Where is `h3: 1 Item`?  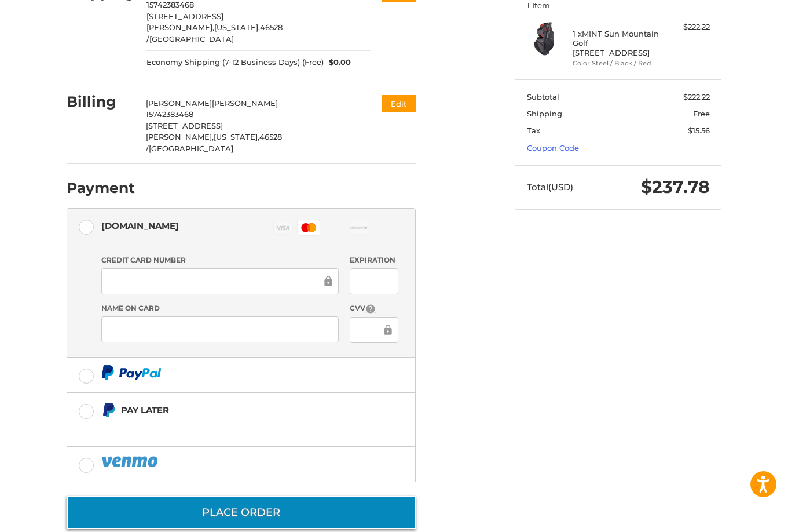 h3: 1 Item is located at coordinates (618, 5).